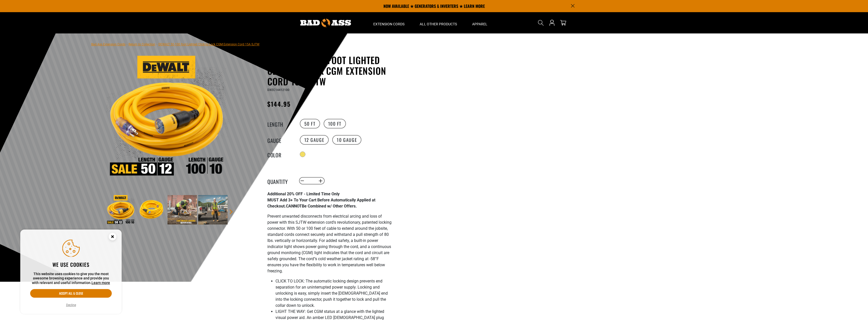 This screenshot has height=322, width=868. What do you see at coordinates (310, 123) in the screenshot?
I see `label: 50 FT` at bounding box center [310, 123].